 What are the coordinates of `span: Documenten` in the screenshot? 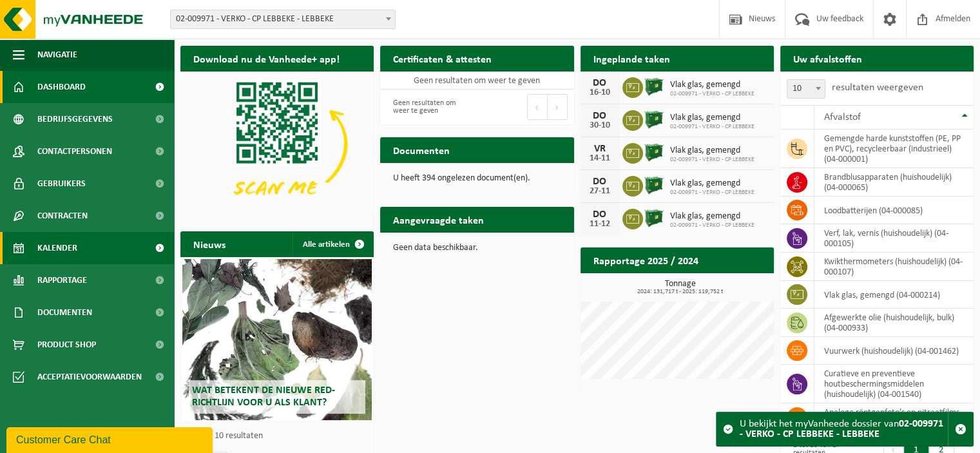 It's located at (65, 312).